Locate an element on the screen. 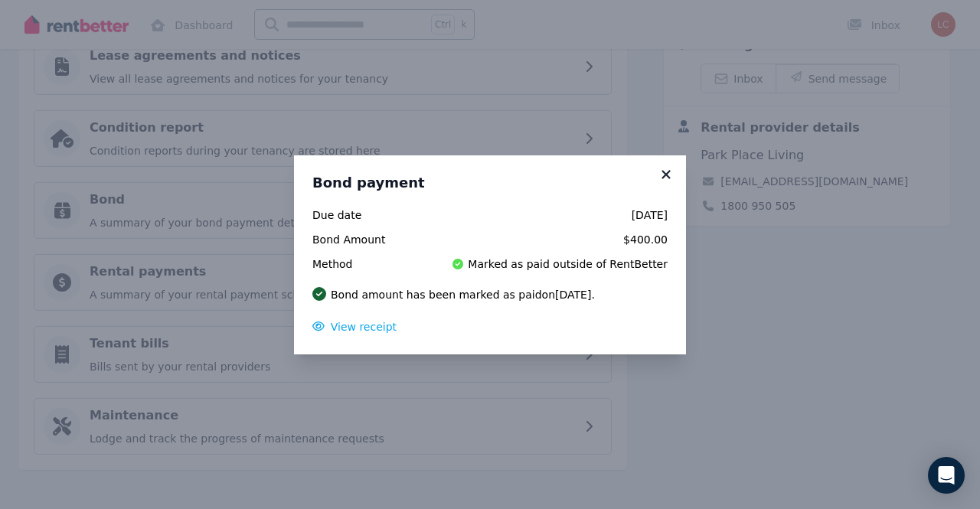 The height and width of the screenshot is (509, 980). span: Method is located at coordinates (365, 264).